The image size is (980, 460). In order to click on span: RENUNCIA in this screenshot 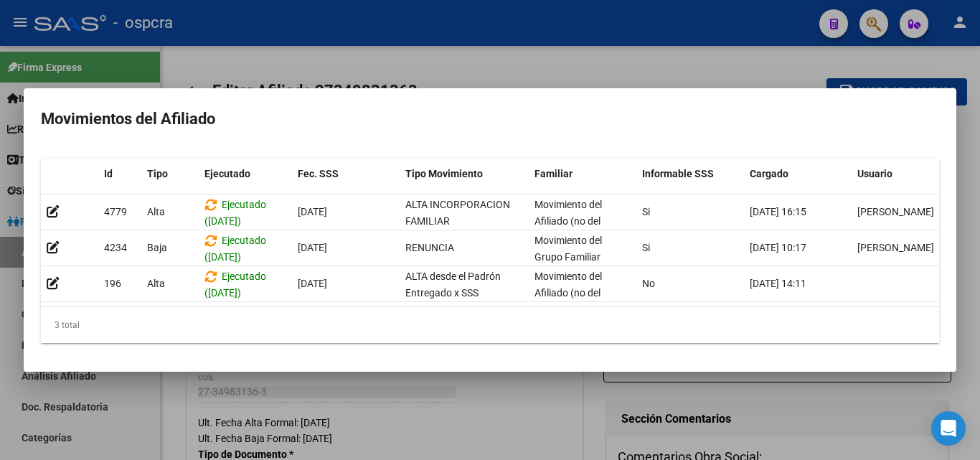, I will do `click(430, 247)`.